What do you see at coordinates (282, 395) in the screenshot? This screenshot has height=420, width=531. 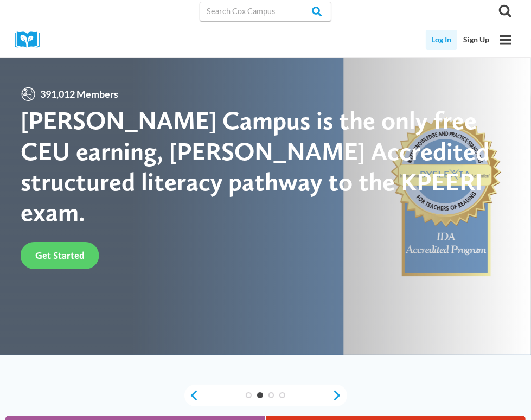 I see `a: 4` at bounding box center [282, 395].